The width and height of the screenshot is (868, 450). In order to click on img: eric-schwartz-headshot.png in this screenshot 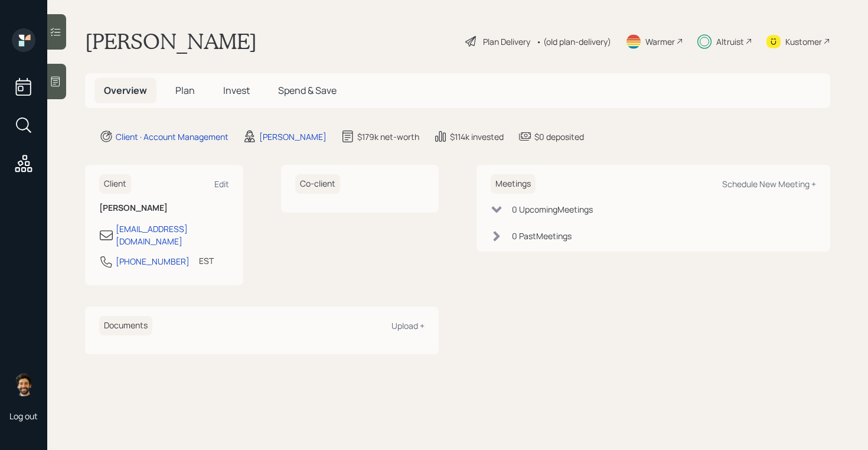, I will do `click(23, 384)`.